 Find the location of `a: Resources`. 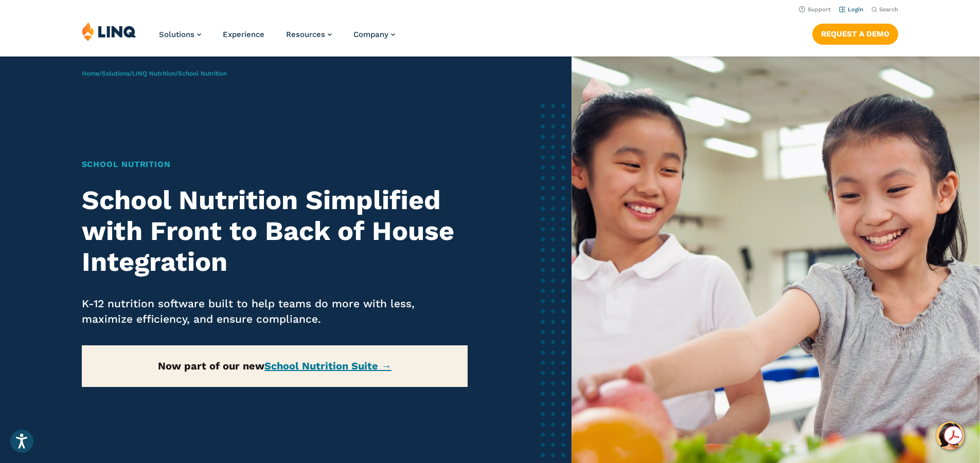

a: Resources is located at coordinates (309, 35).